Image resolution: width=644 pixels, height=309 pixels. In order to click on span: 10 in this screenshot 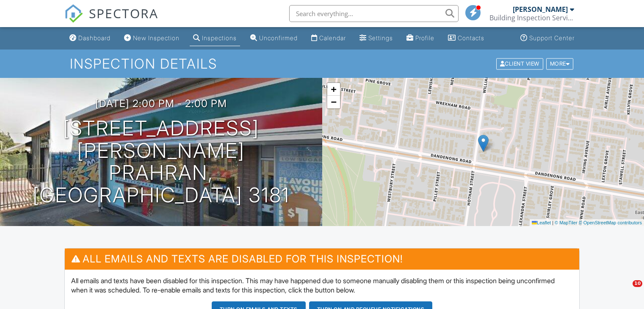, I will do `click(637, 284)`.